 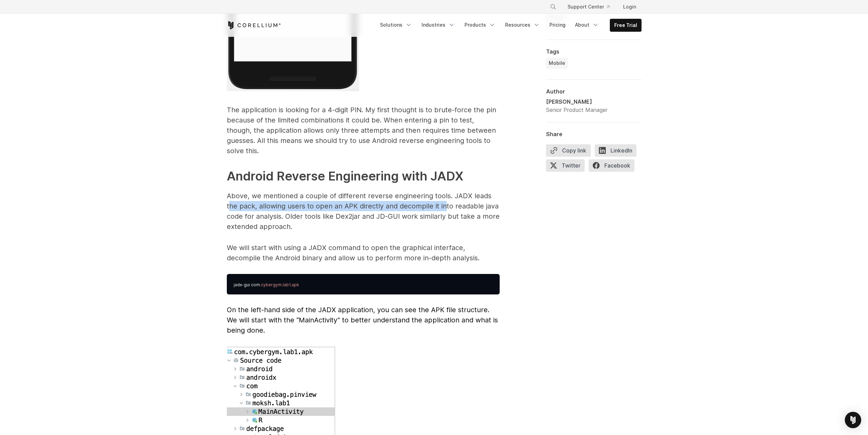 I want to click on span: On the left-hand side of the JADX application, you can see the APK file structure. We will start ..., so click(x=362, y=320).